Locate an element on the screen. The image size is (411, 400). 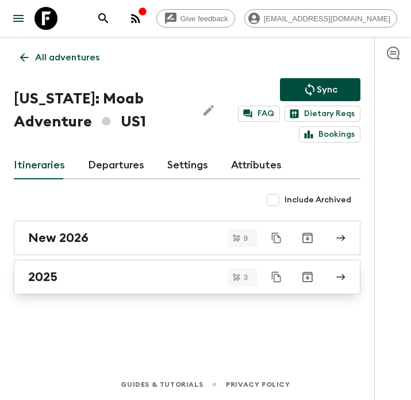
a: All adventures is located at coordinates (60, 57).